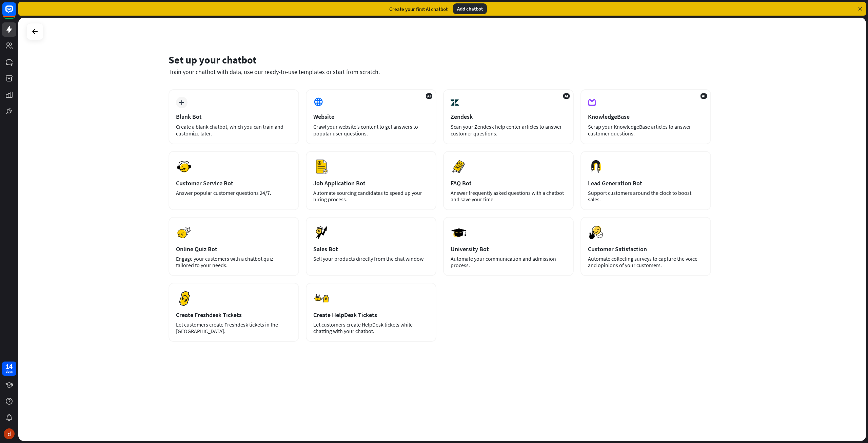 Image resolution: width=868 pixels, height=443 pixels. I want to click on div: Blank Bot, so click(234, 117).